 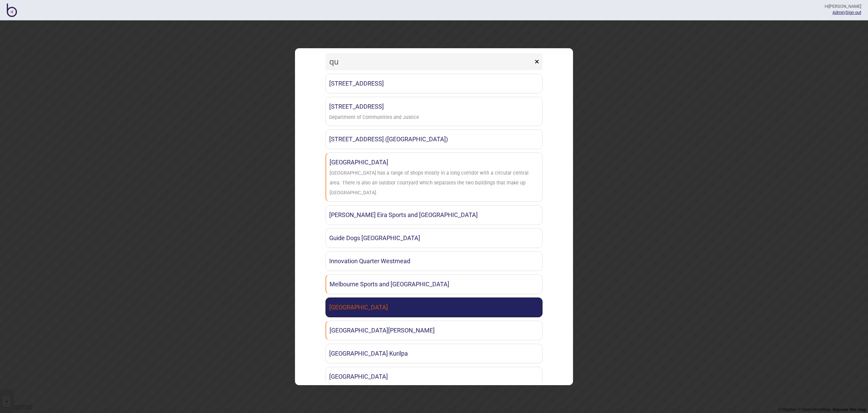 I want to click on input: Search locations by tag + name, so click(x=429, y=62).